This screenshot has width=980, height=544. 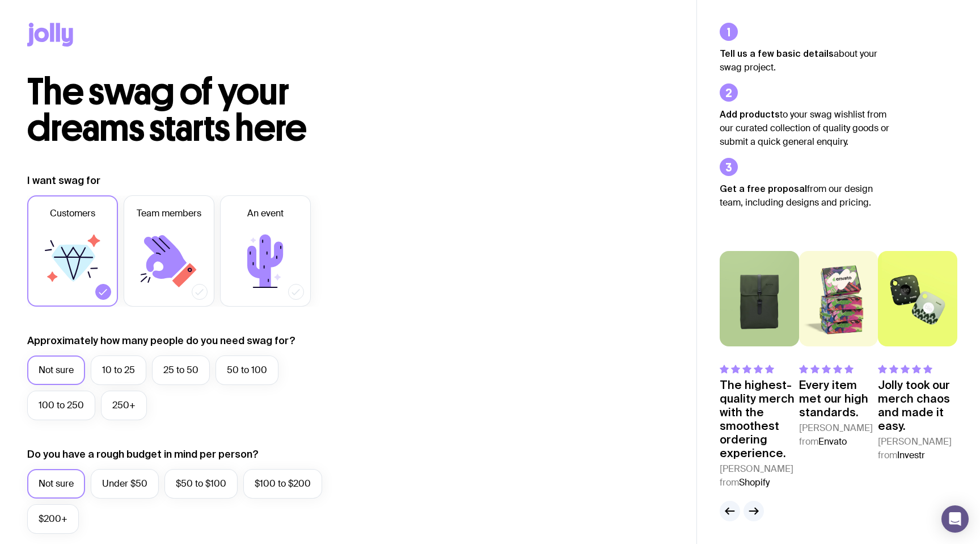 What do you see at coordinates (918, 405) in the screenshot?
I see `p: Jolly took our merch chaos and made it easy.` at bounding box center [918, 405].